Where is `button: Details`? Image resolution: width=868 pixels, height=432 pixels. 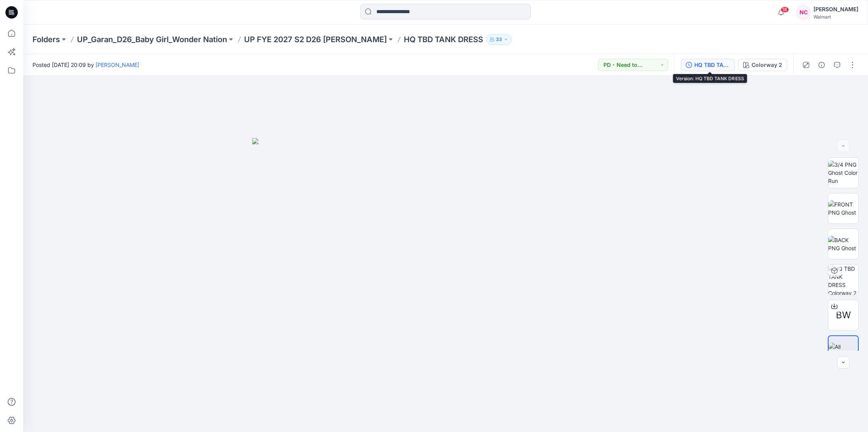
button: Details is located at coordinates (821, 65).